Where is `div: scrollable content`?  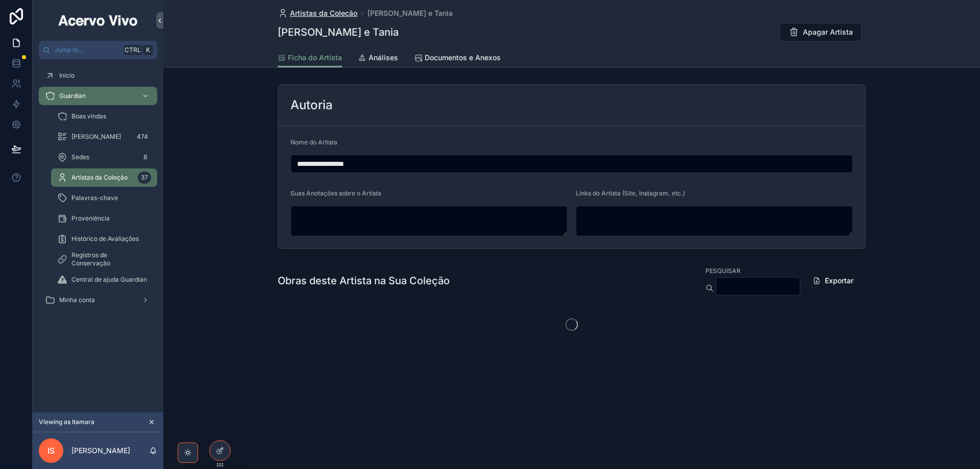 div: scrollable content is located at coordinates (98, 191).